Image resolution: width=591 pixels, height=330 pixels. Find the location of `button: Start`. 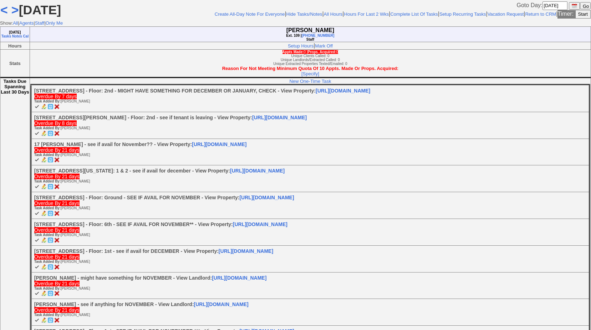

button: Start is located at coordinates (583, 14).